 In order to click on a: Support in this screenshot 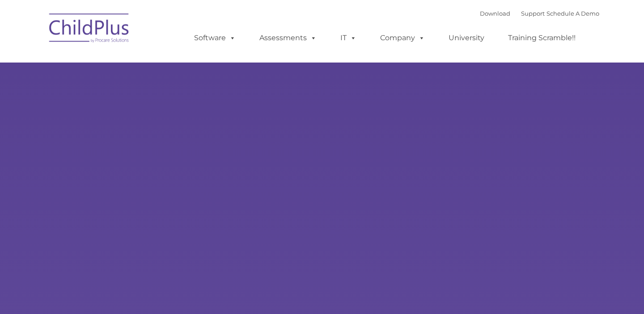, I will do `click(533, 14)`.